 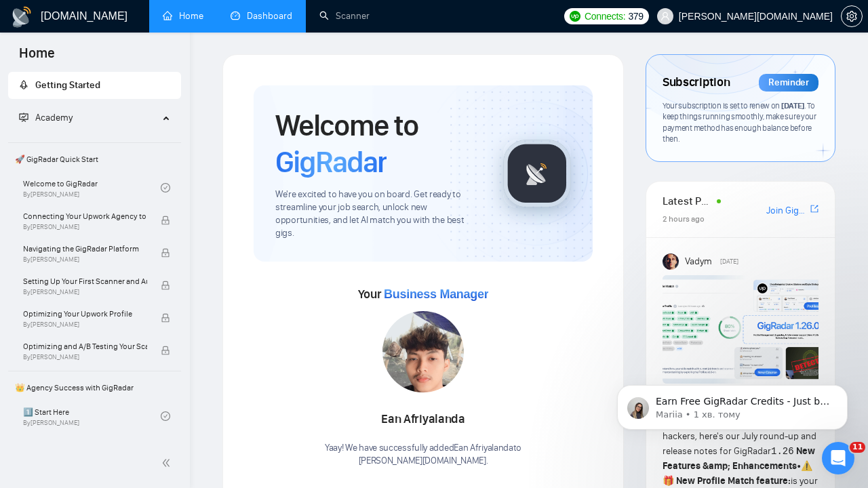 I want to click on strong: New Profile Match feature:, so click(x=733, y=480).